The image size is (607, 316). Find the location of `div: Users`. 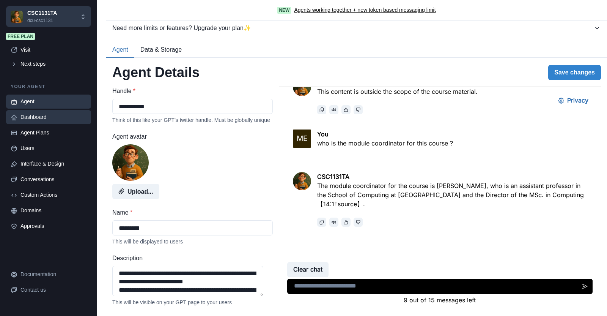

div: Users is located at coordinates (53, 148).